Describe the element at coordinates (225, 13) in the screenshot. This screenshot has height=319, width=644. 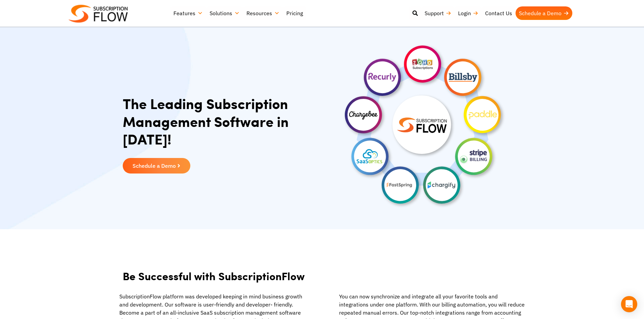
I see `a: Solutions` at that location.